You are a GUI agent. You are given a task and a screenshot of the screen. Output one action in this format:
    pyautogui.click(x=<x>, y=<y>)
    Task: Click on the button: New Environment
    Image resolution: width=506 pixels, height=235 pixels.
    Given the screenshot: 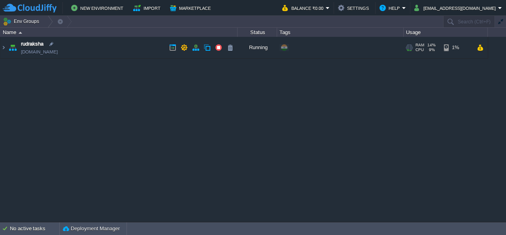 What is the action you would take?
    pyautogui.click(x=99, y=8)
    